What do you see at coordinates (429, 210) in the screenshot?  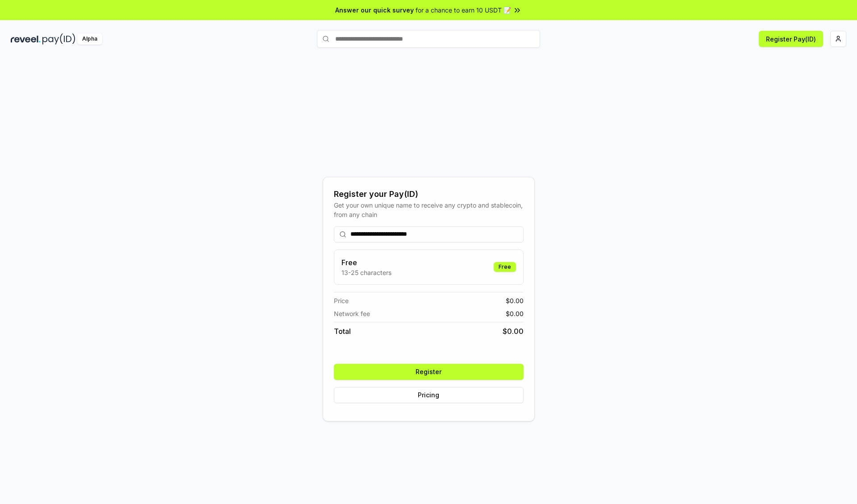 I see `div: Get your own unique name to receive any crypto and stablecoin, from any chain` at bounding box center [429, 210].